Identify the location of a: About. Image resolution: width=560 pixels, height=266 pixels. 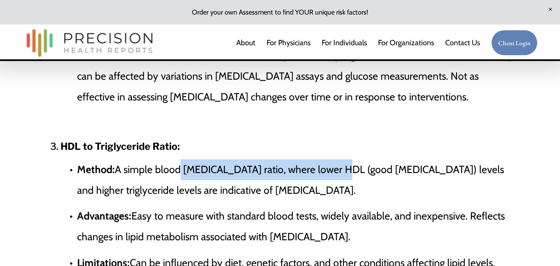
(246, 43).